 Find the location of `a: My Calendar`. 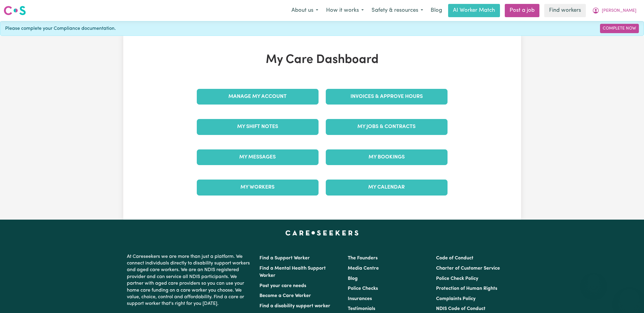

a: My Calendar is located at coordinates (387, 187).